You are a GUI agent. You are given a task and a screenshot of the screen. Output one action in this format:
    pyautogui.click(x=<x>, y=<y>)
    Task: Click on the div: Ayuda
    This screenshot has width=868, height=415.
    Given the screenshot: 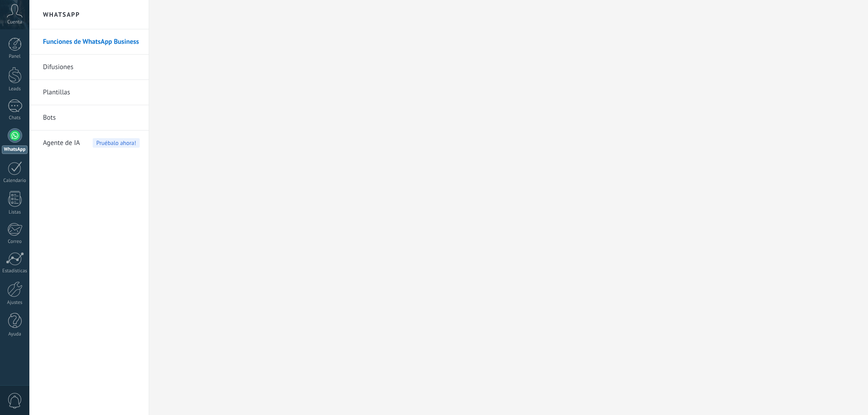 What is the action you would take?
    pyautogui.click(x=15, y=334)
    